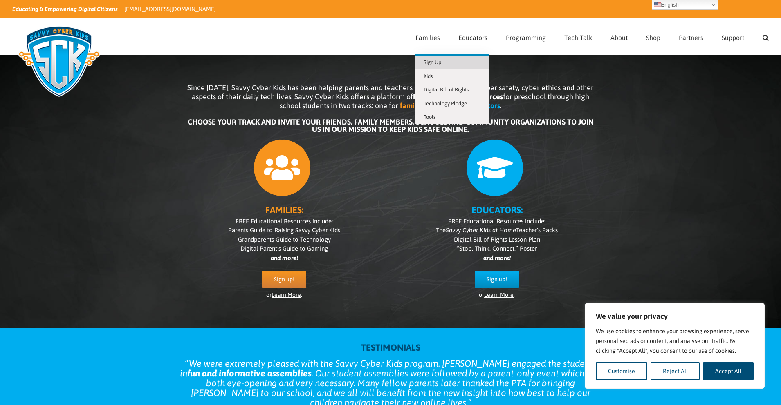  What do you see at coordinates (675, 372) in the screenshot?
I see `button: Reject All` at bounding box center [675, 372].